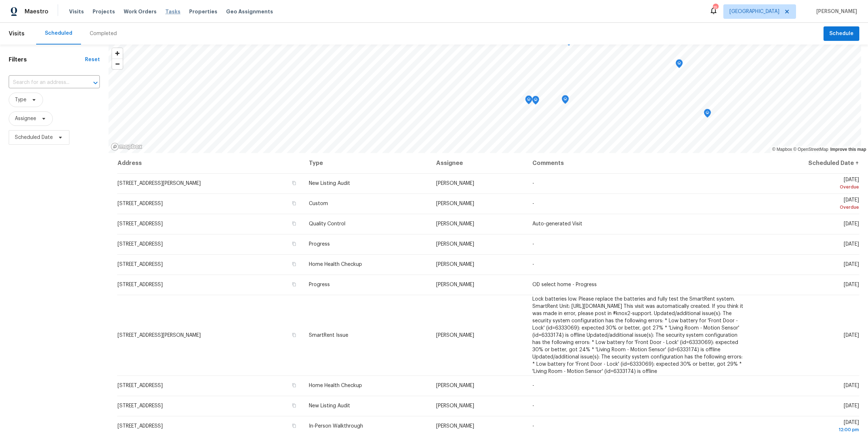 This screenshot has width=868, height=433. What do you see at coordinates (46, 60) in the screenshot?
I see `h1: Filters` at bounding box center [46, 60].